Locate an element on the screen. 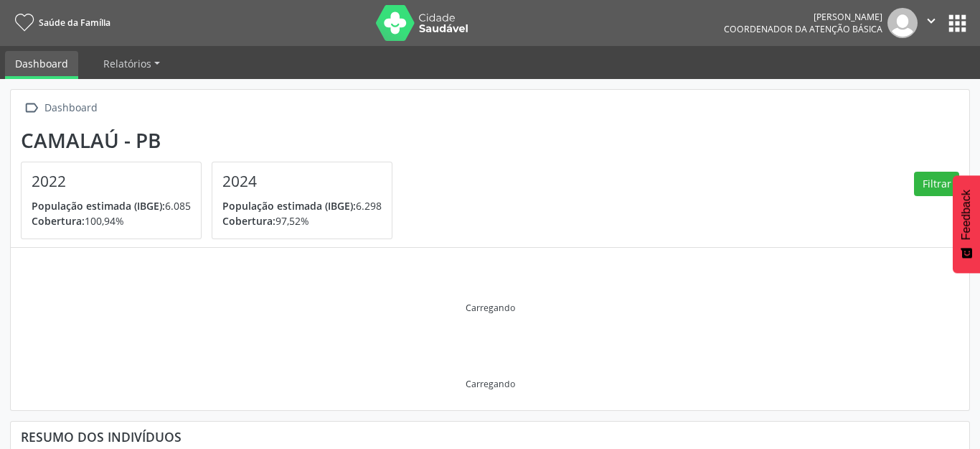 The image size is (980, 449). img: img is located at coordinates (902, 23).